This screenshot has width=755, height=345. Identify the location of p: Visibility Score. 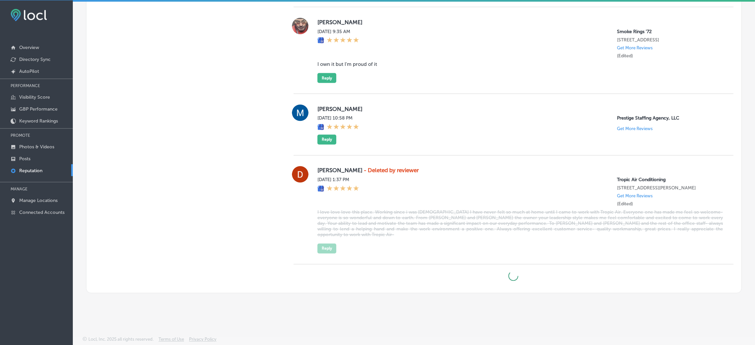
(34, 97).